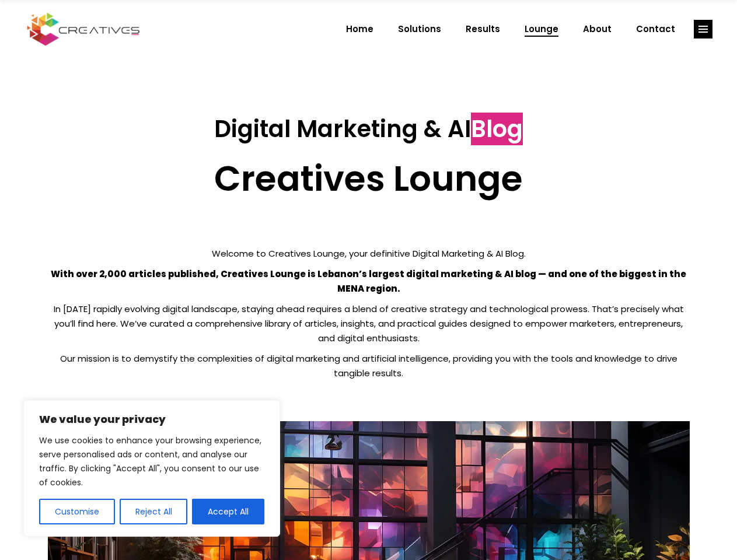 Image resolution: width=737 pixels, height=560 pixels. Describe the element at coordinates (419, 29) in the screenshot. I see `span: Solutions` at that location.